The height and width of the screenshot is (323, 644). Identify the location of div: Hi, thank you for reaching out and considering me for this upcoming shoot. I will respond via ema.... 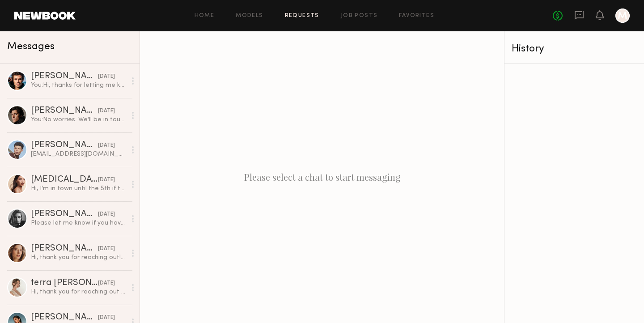
(78, 292).